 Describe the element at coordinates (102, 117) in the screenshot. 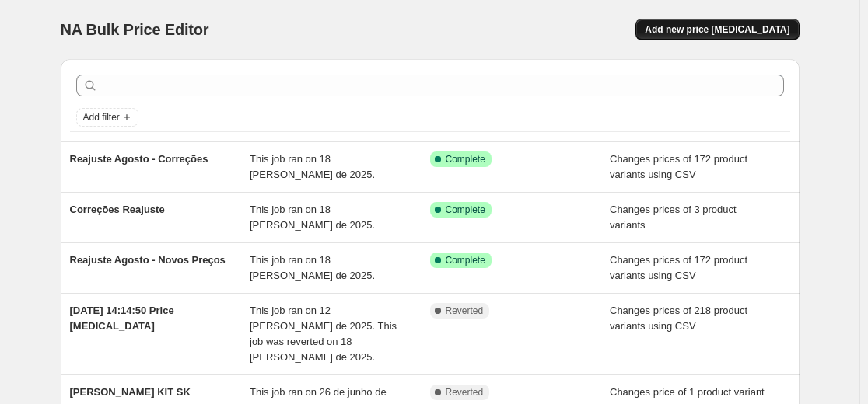

I see `span: Add filter` at that location.